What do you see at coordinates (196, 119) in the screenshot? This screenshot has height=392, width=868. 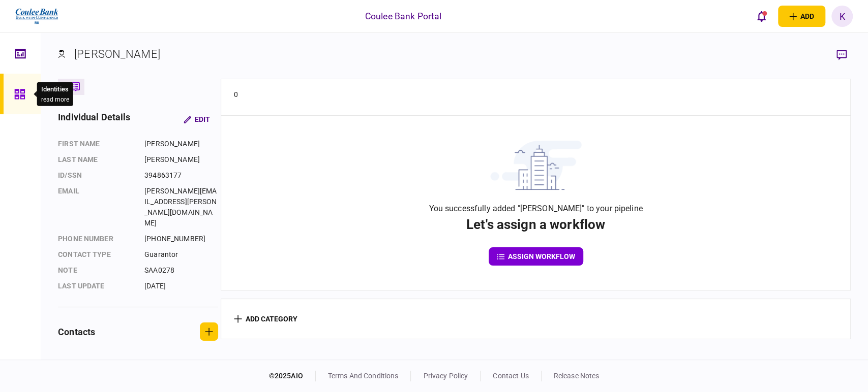 I see `button: Edit` at bounding box center [196, 119].